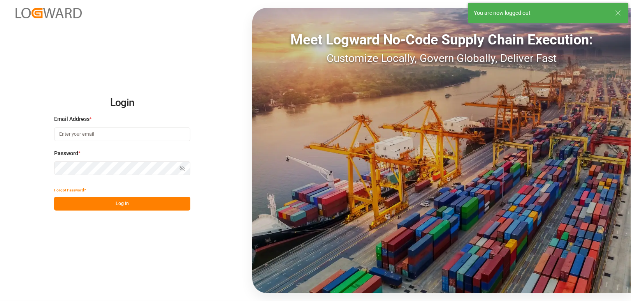  Describe the element at coordinates (70, 190) in the screenshot. I see `button: Forgot Password?` at that location.